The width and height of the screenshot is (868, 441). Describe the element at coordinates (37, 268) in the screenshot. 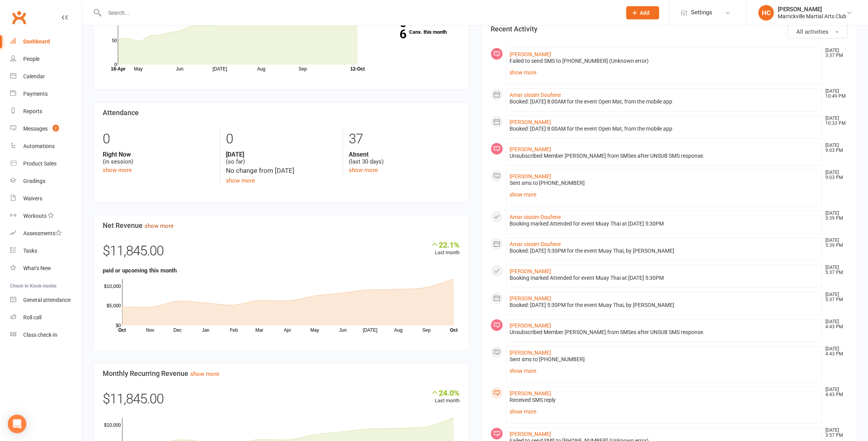

I see `div: What's New` at that location.